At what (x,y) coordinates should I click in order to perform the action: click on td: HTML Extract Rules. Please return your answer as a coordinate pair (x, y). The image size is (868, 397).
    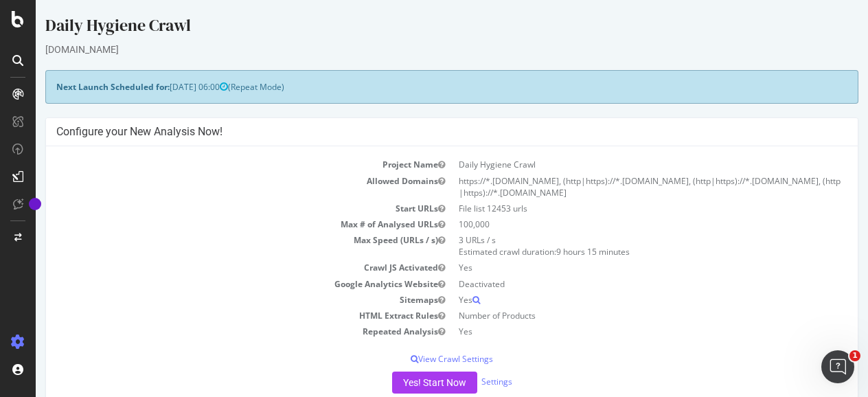
    Looking at the image, I should click on (218, 315).